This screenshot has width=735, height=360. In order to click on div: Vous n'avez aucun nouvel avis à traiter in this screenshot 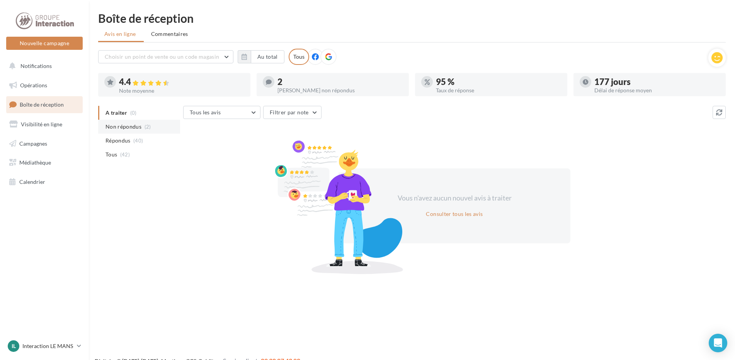, I will do `click(454, 198)`.